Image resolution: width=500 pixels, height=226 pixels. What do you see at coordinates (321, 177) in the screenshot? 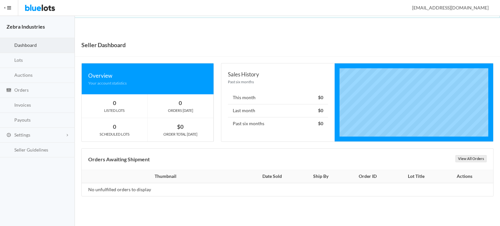
I see `th: Ship By` at bounding box center [321, 177].